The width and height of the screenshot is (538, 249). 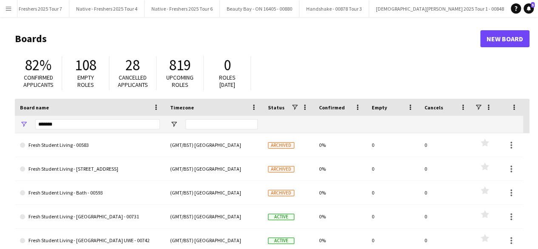 I want to click on input: Timezone Filter Input, so click(x=221, y=124).